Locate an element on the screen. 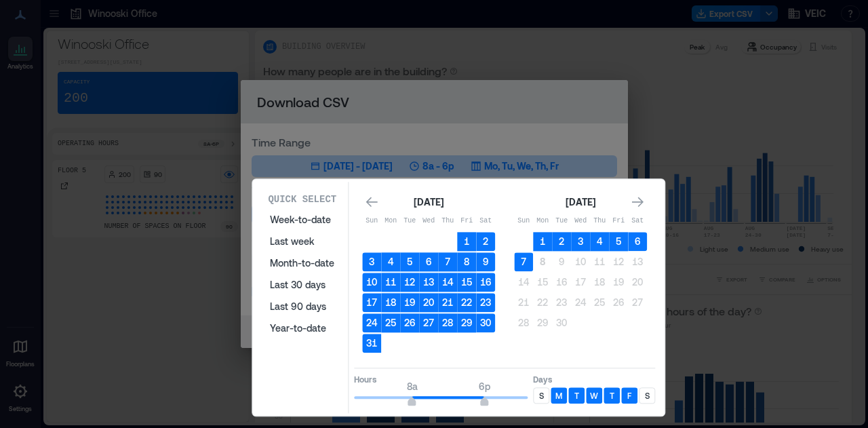 Image resolution: width=868 pixels, height=428 pixels. button: 31 is located at coordinates (371, 343).